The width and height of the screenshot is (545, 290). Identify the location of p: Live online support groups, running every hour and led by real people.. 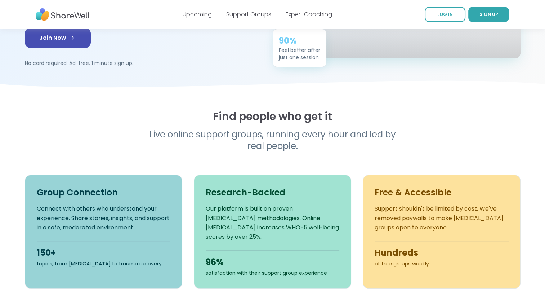
(273, 140).